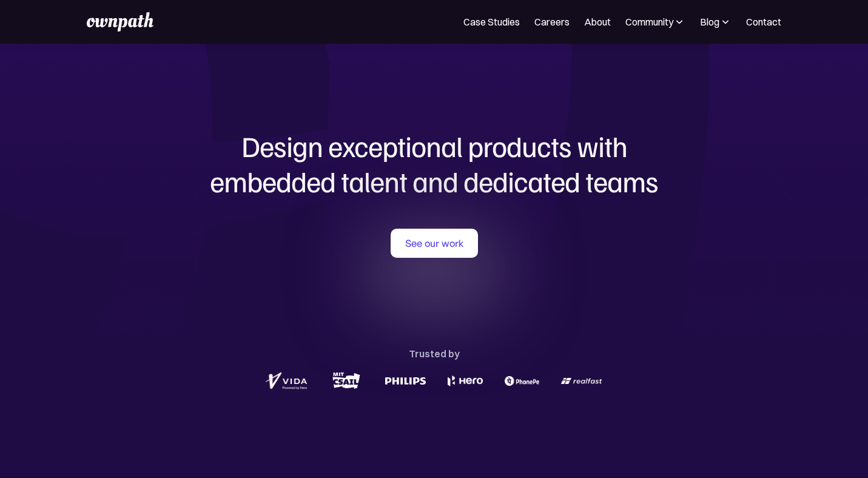  I want to click on a: See our work, so click(434, 243).